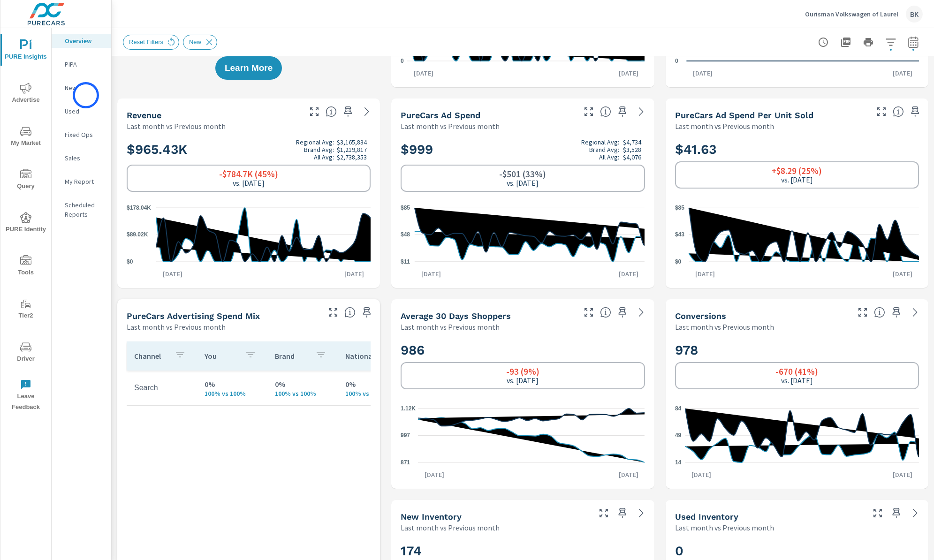 The height and width of the screenshot is (560, 934). Describe the element at coordinates (249, 150) in the screenshot. I see `h2: $965.43K` at that location.